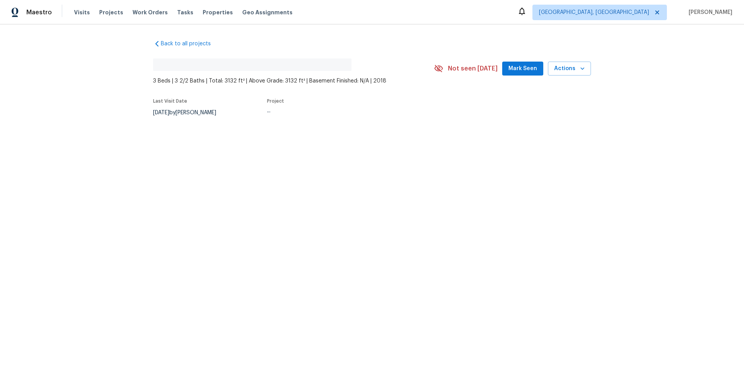 This screenshot has width=744, height=366. Describe the element at coordinates (150, 12) in the screenshot. I see `span: Work Orders` at that location.